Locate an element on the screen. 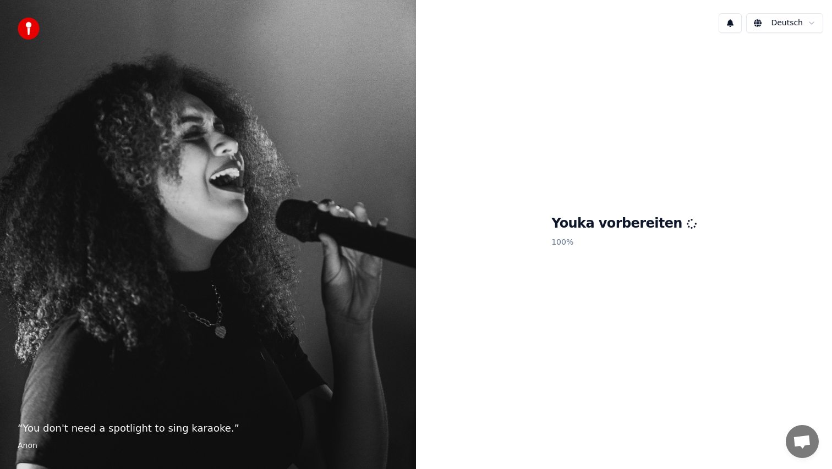  h1: Youka vorbereiten is located at coordinates (624, 224).